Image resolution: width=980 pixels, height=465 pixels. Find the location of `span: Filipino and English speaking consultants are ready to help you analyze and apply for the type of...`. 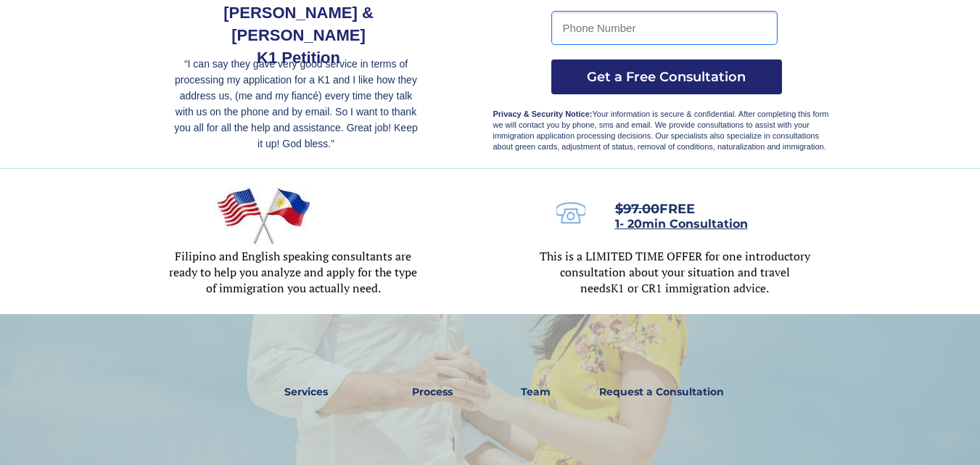

span: Filipino and English speaking consultants are ready to help you analyze and apply for the type of... is located at coordinates (293, 272).